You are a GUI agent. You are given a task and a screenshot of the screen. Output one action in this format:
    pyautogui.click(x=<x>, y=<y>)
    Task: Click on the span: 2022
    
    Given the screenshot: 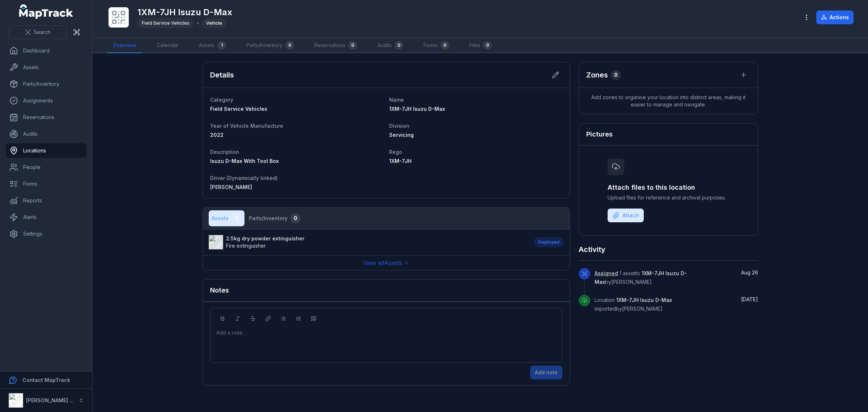 What is the action you would take?
    pyautogui.click(x=217, y=135)
    